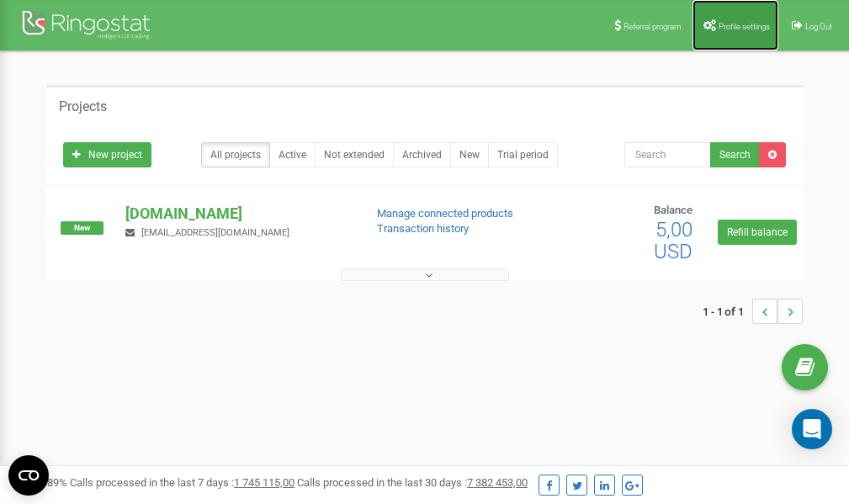 This screenshot has width=849, height=504. Describe the element at coordinates (445, 213) in the screenshot. I see `a: Manage connected products` at that location.